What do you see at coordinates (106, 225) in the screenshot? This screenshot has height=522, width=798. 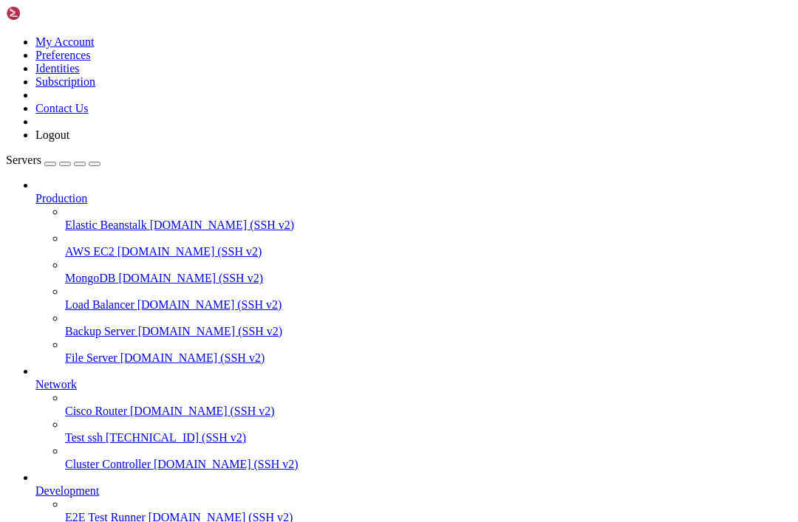 I see `span: Elastic Beanstalk` at bounding box center [106, 225].